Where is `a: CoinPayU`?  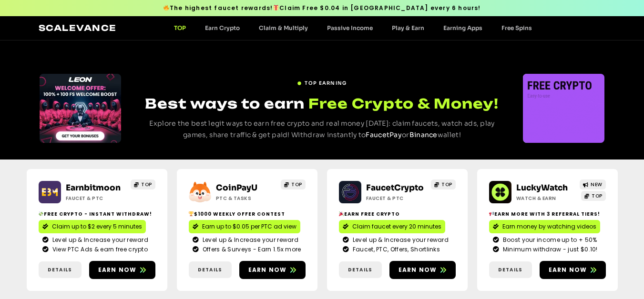
a: CoinPayU is located at coordinates (236, 187).